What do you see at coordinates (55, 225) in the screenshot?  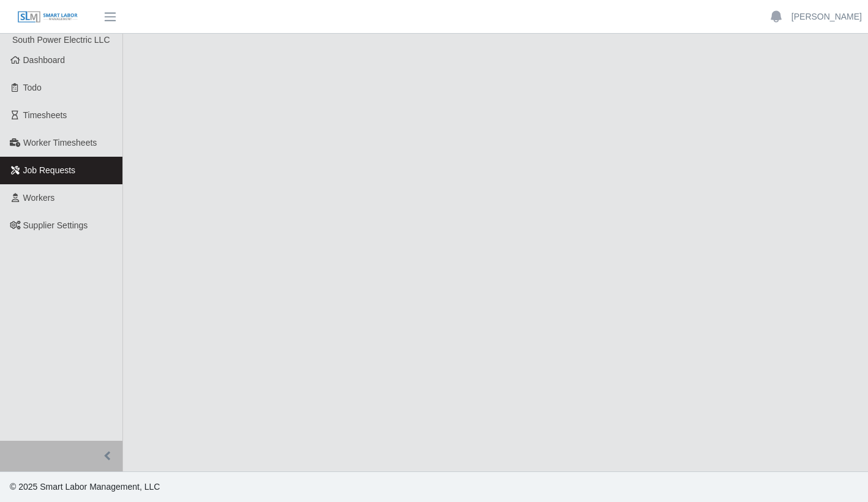 I see `span: Supplier Settings` at bounding box center [55, 225].